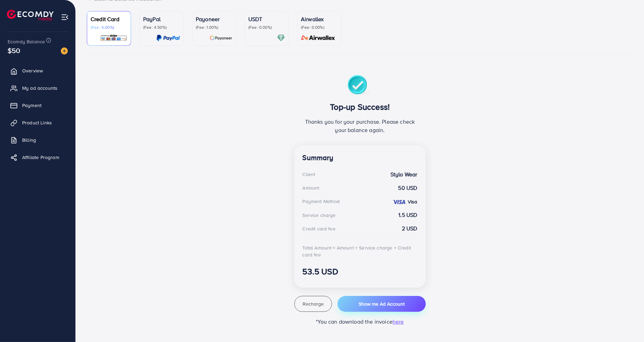 The height and width of the screenshot is (342, 644). What do you see at coordinates (409, 228) in the screenshot?
I see `strong: 2 USD` at bounding box center [409, 228].